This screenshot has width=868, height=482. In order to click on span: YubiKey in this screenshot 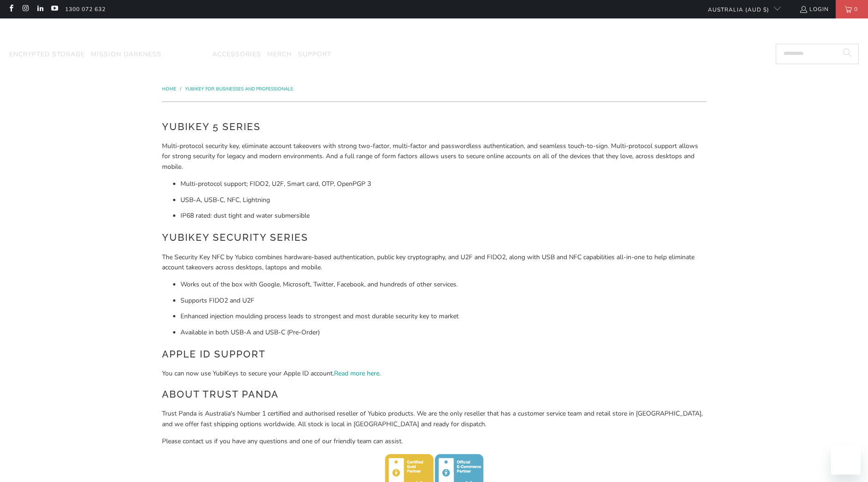, I will do `click(182, 54)`.